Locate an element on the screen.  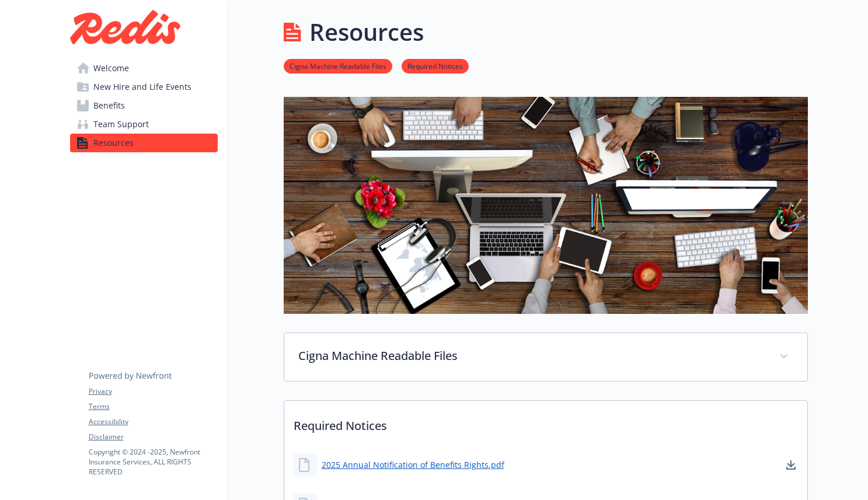
span: Team Support is located at coordinates (121, 124).